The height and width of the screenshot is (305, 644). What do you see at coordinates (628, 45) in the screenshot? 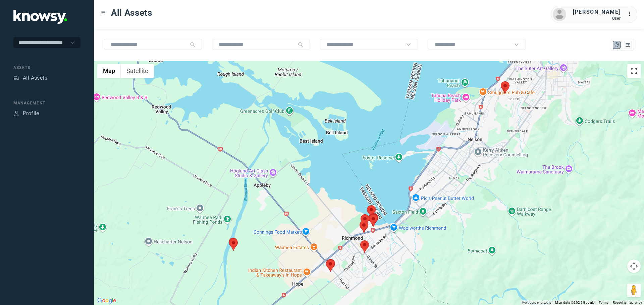
I see `div: List` at bounding box center [628, 45].